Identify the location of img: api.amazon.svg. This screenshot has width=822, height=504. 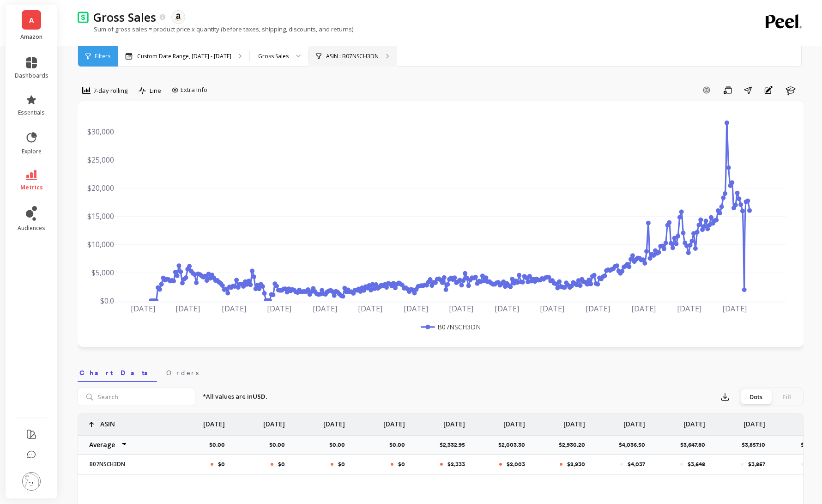
(178, 17).